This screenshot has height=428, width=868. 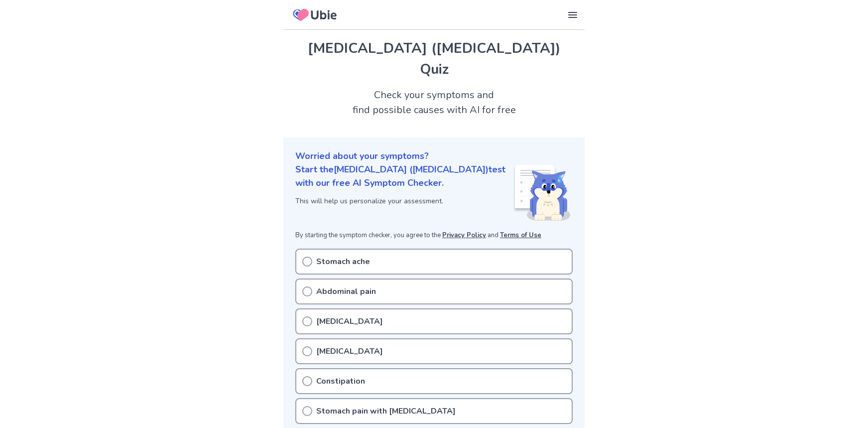 What do you see at coordinates (434, 236) in the screenshot?
I see `p: By starting the symptom checker, you agree to the and` at bounding box center [434, 236].